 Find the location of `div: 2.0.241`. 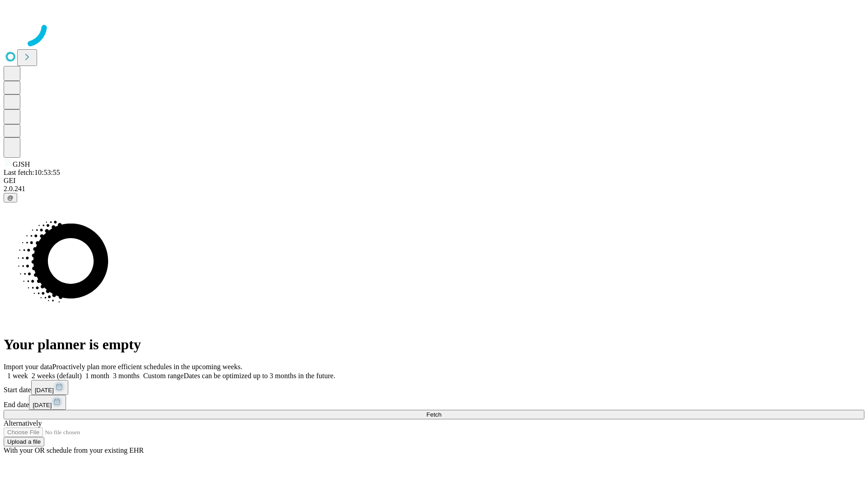

div: 2.0.241 is located at coordinates (434, 189).